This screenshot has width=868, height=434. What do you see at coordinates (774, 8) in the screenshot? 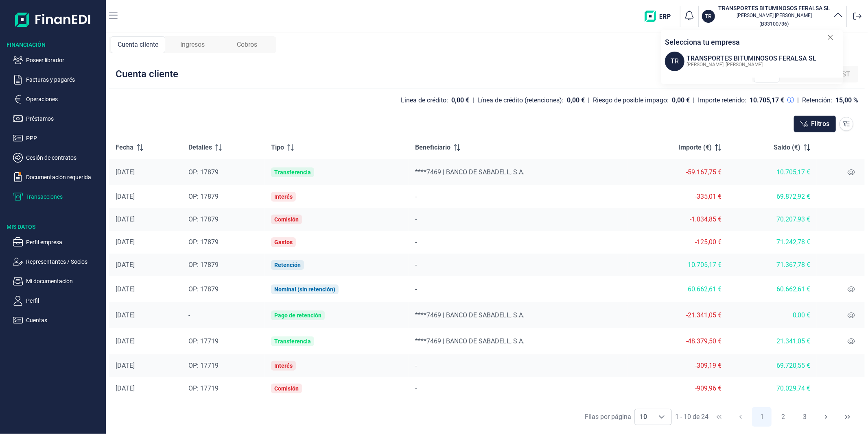
I see `h3: TRANSPORTES BITUMINOSOS FERALSA SL` at bounding box center [774, 8].